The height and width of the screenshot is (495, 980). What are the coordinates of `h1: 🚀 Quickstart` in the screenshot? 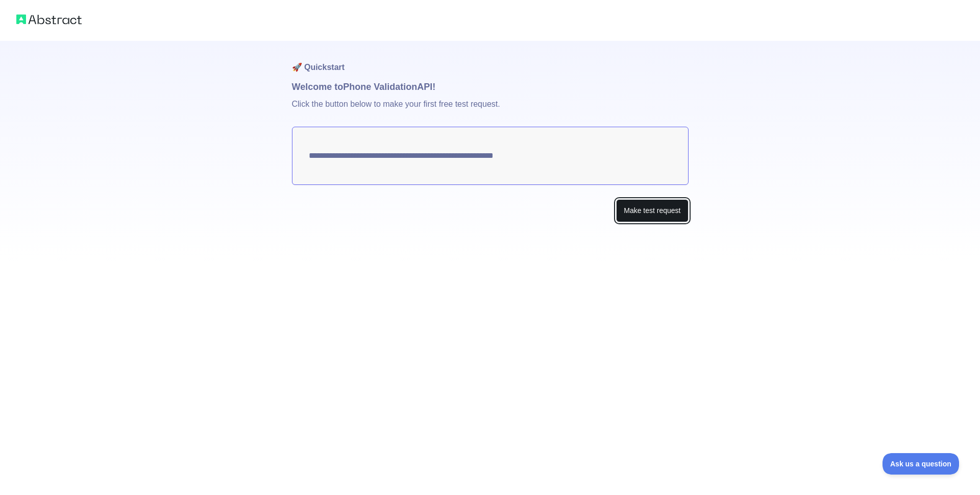 It's located at (490, 60).